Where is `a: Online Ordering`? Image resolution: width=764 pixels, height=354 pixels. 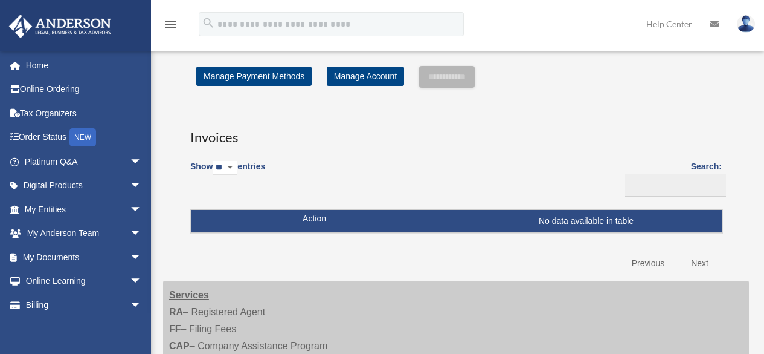
a: Online Ordering is located at coordinates (84, 89).